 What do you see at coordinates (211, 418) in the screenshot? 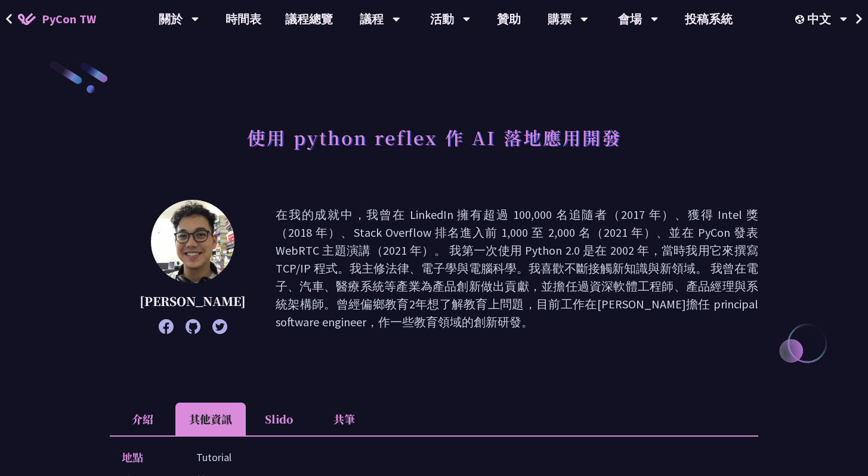
I see `li: 其他資訊` at bounding box center [211, 418].